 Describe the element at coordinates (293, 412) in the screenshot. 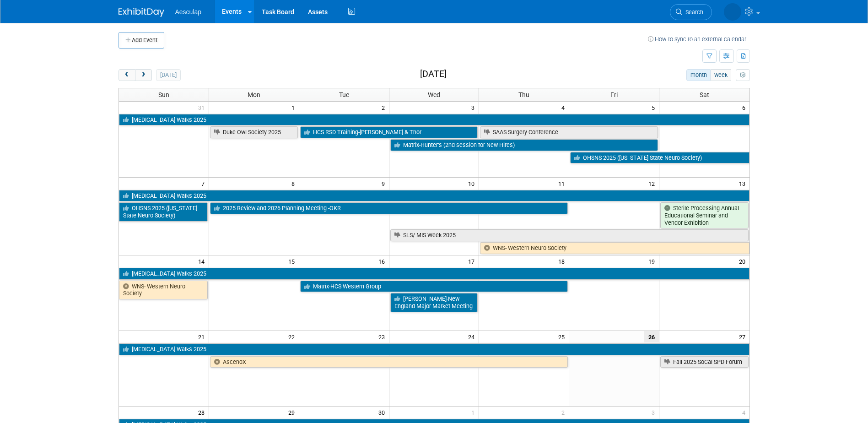

I see `span: 29` at that location.